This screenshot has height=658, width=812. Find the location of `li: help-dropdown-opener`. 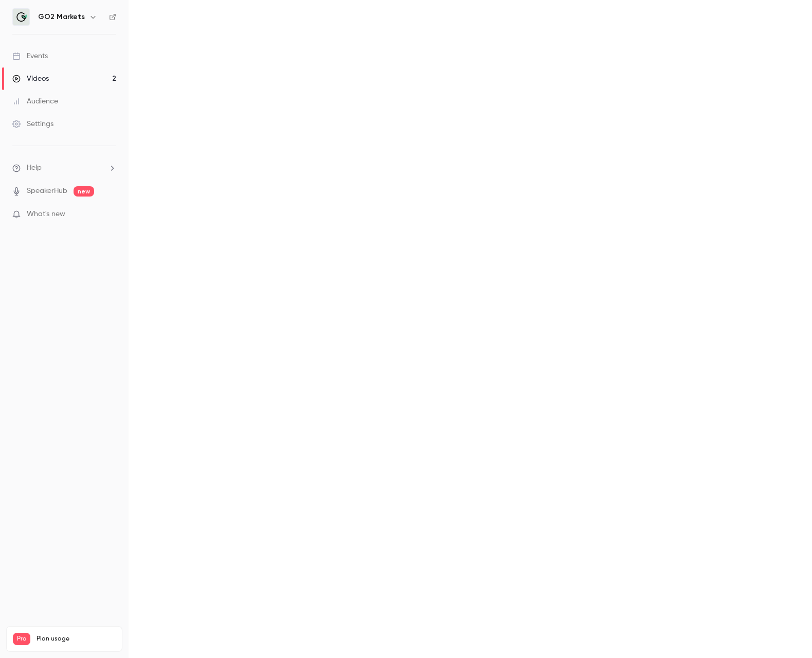

li: help-dropdown-opener is located at coordinates (65, 167).